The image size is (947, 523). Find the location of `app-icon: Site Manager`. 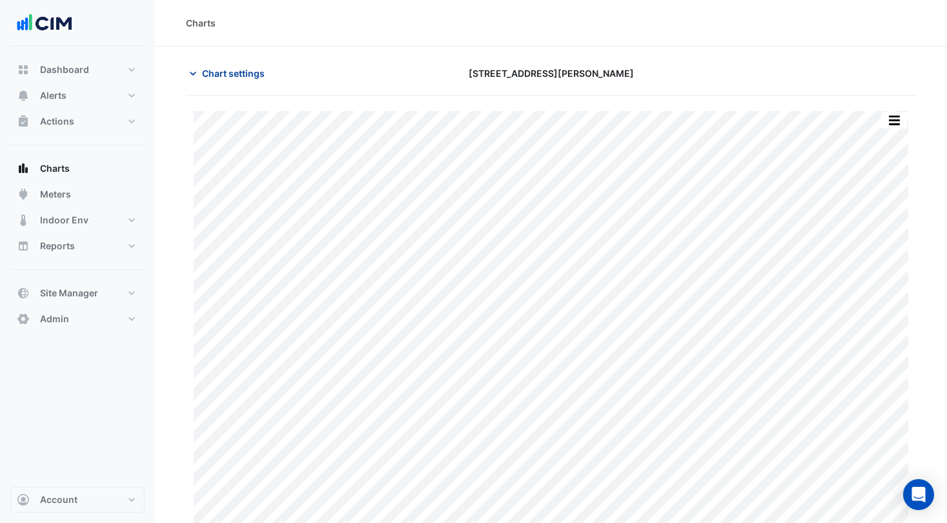

app-icon: Site Manager is located at coordinates (23, 293).